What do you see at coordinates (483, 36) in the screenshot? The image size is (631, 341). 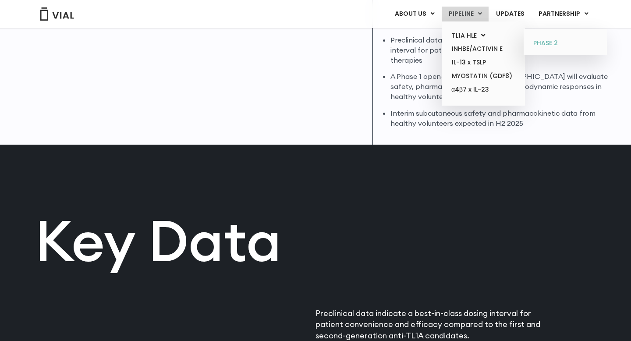 I see `a: TL1A HLEMenu Toggle` at bounding box center [483, 36].